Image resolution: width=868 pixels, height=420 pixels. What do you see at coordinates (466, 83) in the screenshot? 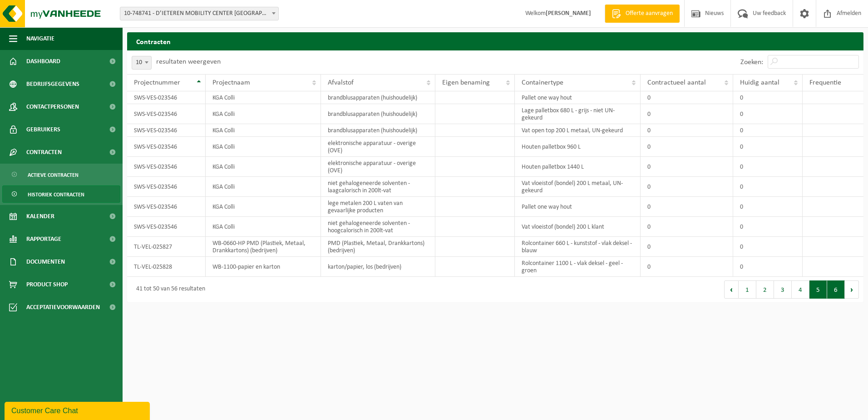
I see `span: Eigen benaming` at bounding box center [466, 83].